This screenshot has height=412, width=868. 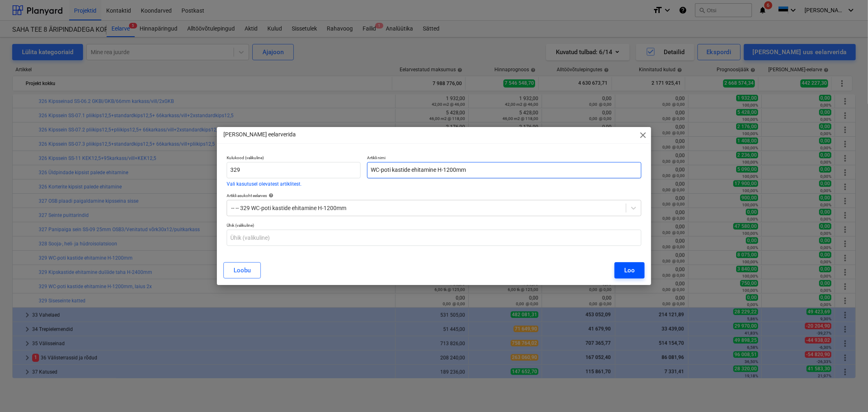 What do you see at coordinates (264, 184) in the screenshot?
I see `button: Vali kasutusel olevatest artiklitest.` at bounding box center [264, 184].